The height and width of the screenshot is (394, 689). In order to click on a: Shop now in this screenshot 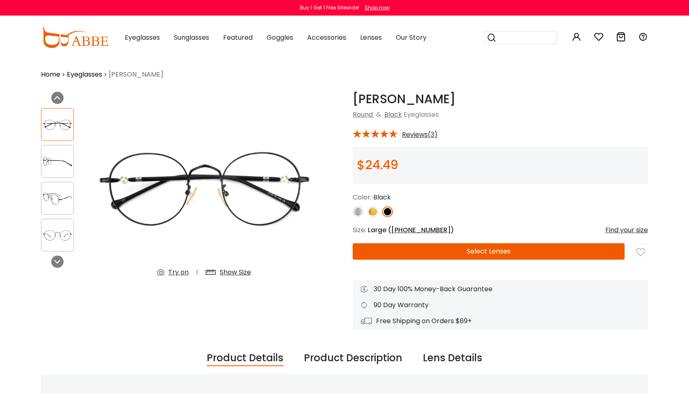, I will do `click(375, 7)`.